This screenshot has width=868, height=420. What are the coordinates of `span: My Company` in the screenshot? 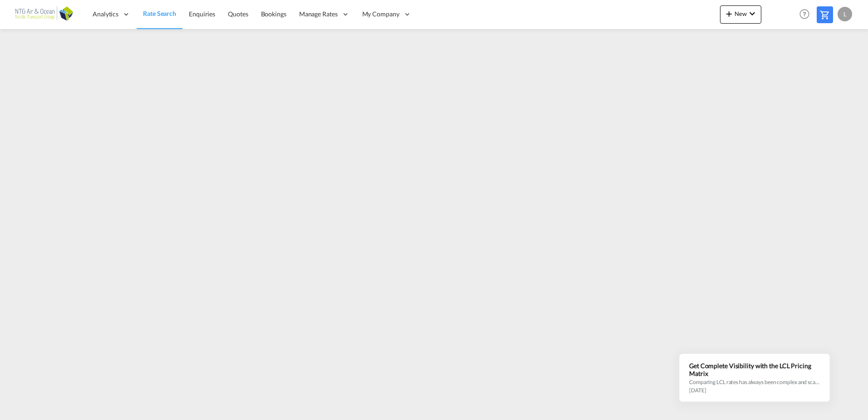 It's located at (381, 14).